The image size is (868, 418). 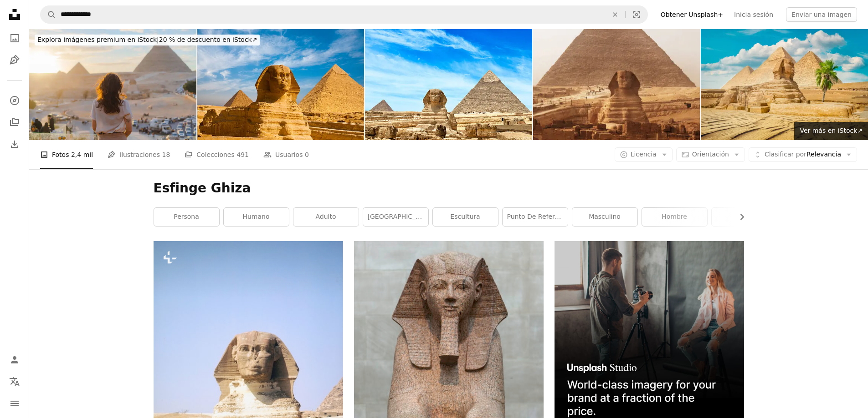 What do you see at coordinates (616, 85) in the screenshot?
I see `img: La Esfinge y las Pirámides` at bounding box center [616, 85].